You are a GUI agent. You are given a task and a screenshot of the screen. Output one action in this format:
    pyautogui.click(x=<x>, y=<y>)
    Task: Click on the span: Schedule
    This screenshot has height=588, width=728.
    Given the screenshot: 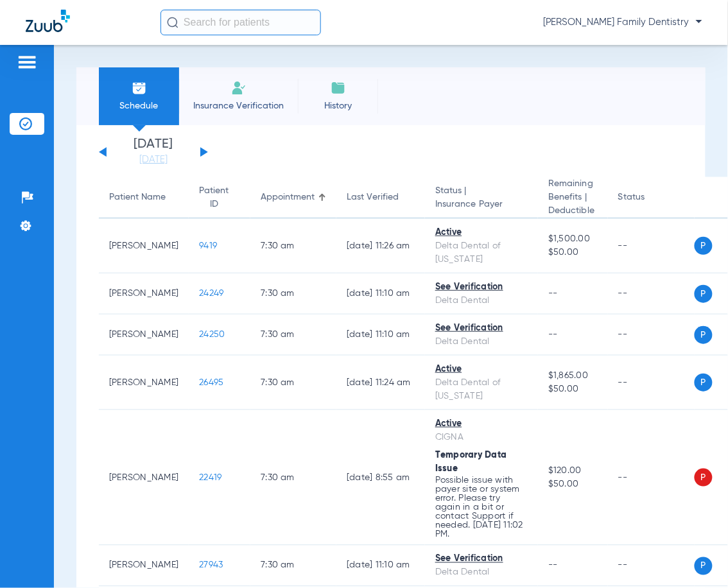 What is the action you would take?
    pyautogui.click(x=139, y=106)
    